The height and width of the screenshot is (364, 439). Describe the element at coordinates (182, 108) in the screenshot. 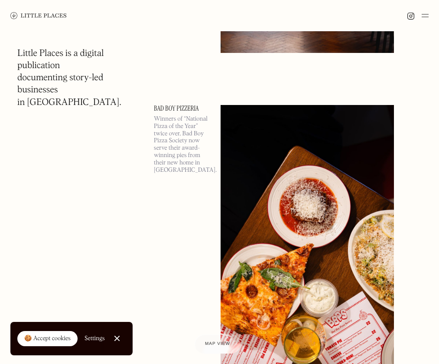

I see `a: Bad Boy Pizzeria` at that location.